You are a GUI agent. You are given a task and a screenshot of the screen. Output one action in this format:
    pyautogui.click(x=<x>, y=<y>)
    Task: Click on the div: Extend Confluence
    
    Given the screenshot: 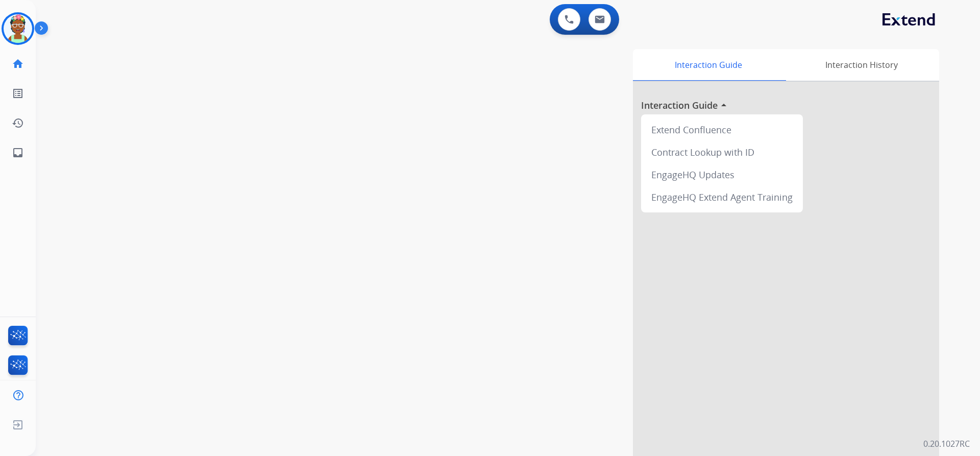 What is the action you would take?
    pyautogui.click(x=722, y=130)
    